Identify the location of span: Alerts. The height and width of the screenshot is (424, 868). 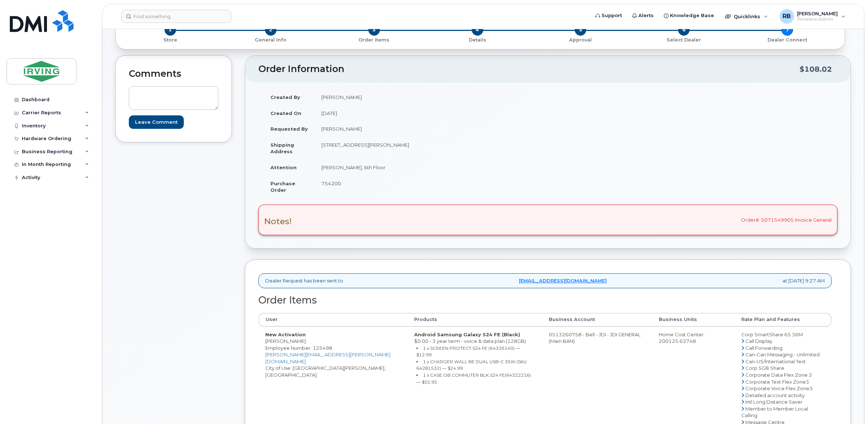
(646, 16).